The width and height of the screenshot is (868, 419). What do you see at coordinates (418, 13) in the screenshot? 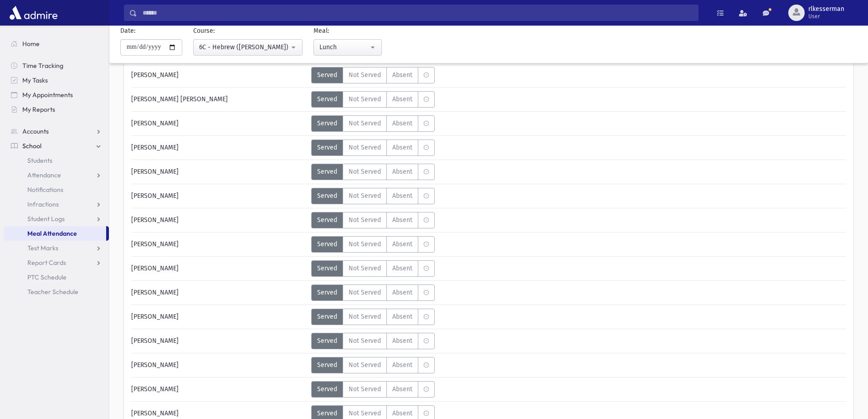
I see `input: Search` at bounding box center [418, 13].